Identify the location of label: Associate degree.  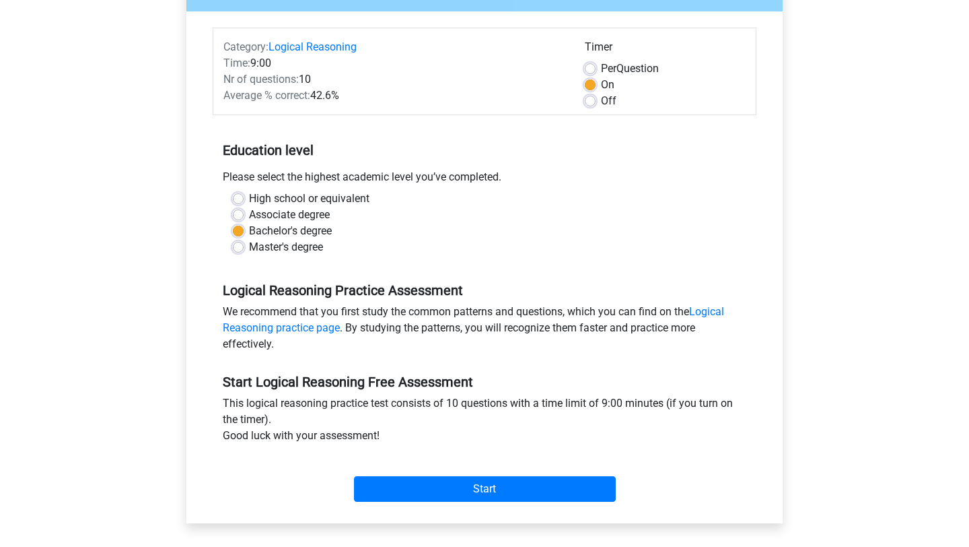
(289, 215).